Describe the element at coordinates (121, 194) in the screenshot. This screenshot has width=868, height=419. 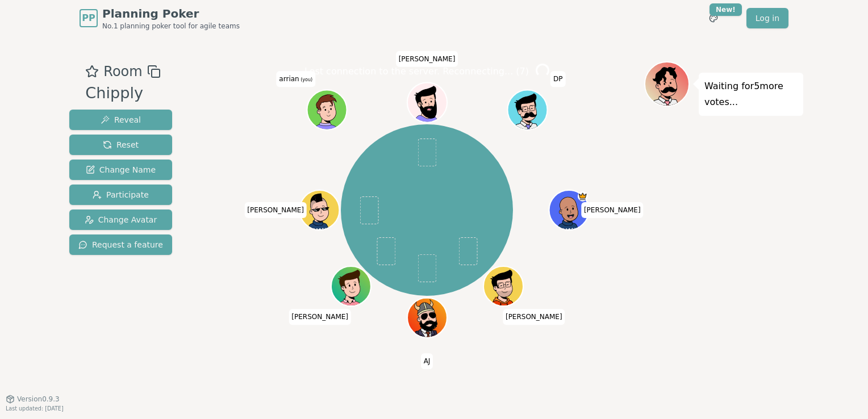
I see `span: Participate` at that location.